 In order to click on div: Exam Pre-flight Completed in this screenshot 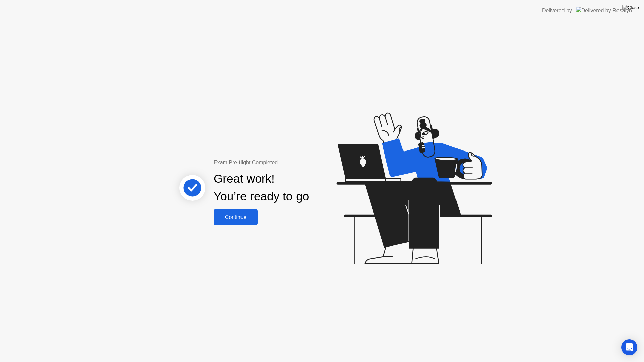, I will do `click(283, 163)`.